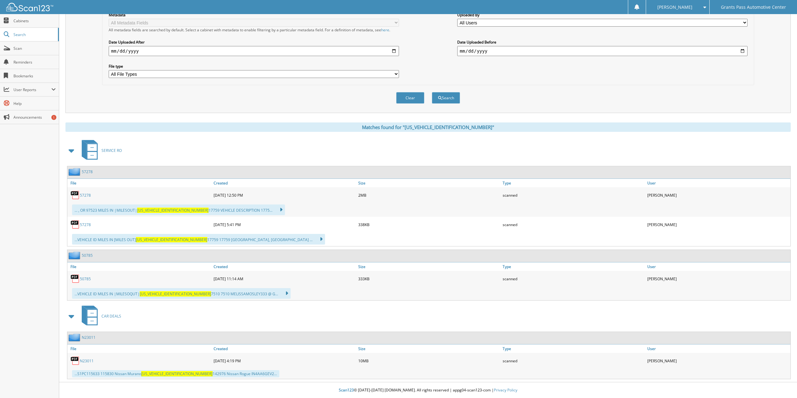 The image size is (797, 398). I want to click on label: Date Uploaded Before, so click(603, 42).